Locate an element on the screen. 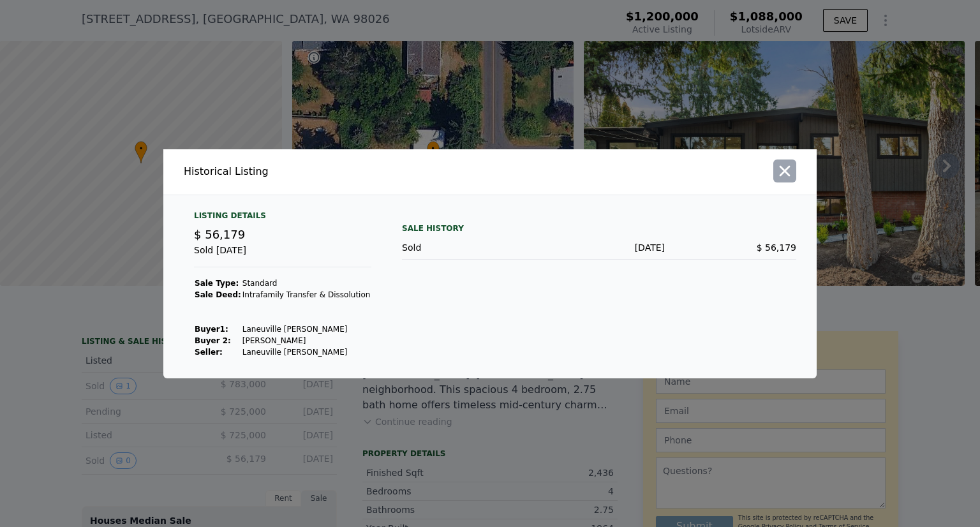  strong: Seller : is located at coordinates (209, 352).